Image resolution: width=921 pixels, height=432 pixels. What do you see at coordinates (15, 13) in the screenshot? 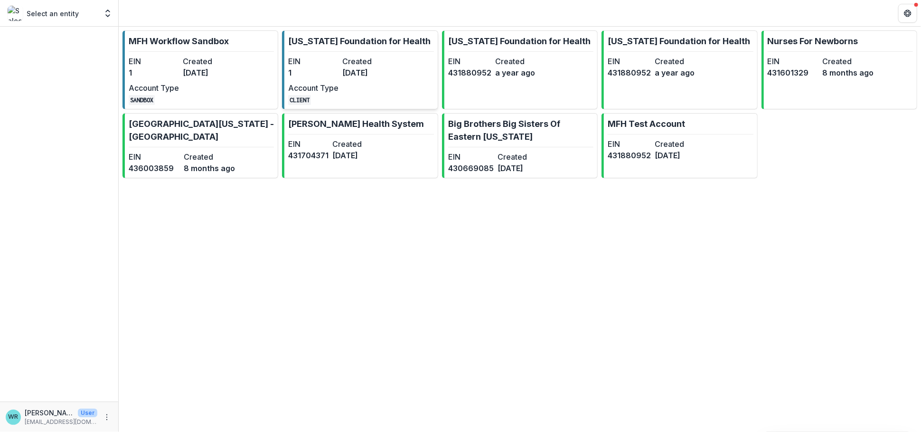
I see `img: Select an entity` at bounding box center [15, 13].